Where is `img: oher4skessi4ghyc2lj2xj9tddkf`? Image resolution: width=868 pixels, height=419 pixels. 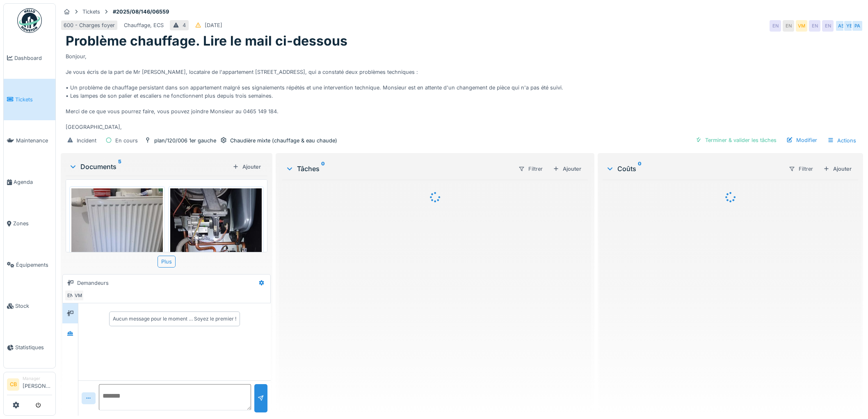 img: oher4skessi4ghyc2lj2xj9tddkf is located at coordinates (117, 249).